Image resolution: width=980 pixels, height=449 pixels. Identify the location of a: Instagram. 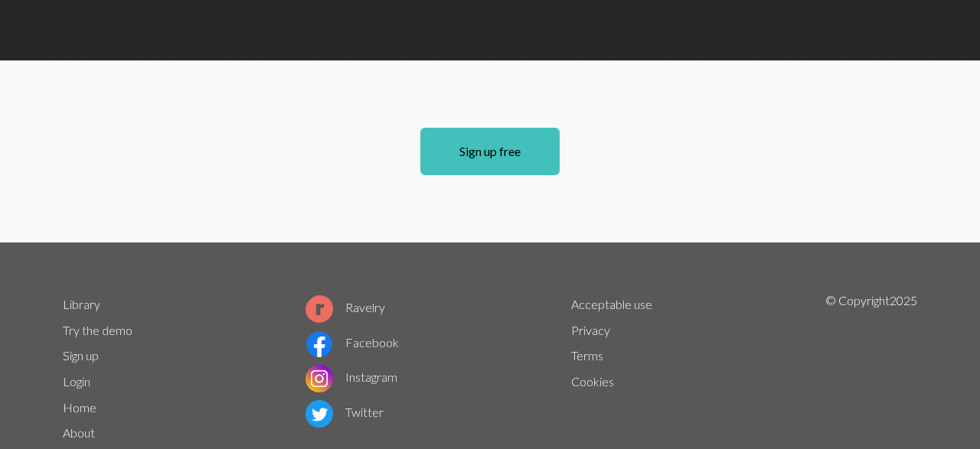
(352, 377).